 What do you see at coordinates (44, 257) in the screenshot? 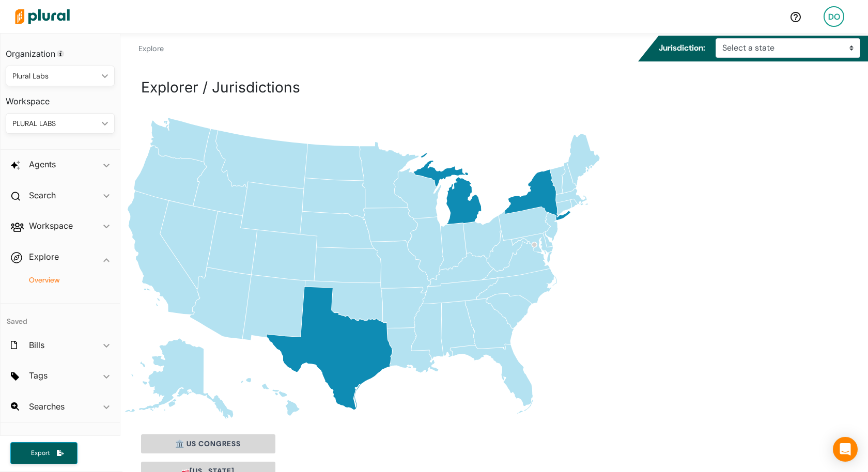
I see `h2: Explore` at bounding box center [44, 257].